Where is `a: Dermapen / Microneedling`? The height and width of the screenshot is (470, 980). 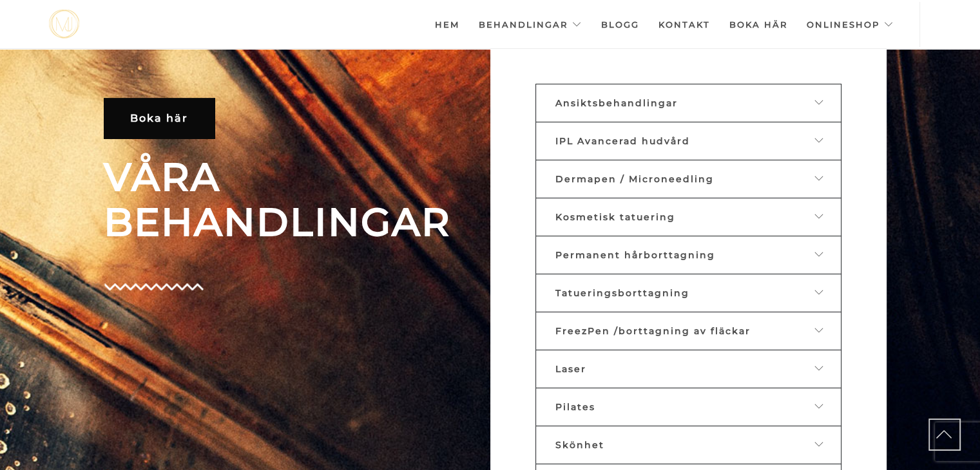 a: Dermapen / Microneedling is located at coordinates (688, 179).